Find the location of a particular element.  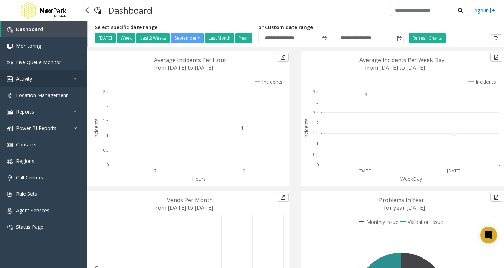

span: Rule Sets is located at coordinates (27, 194).